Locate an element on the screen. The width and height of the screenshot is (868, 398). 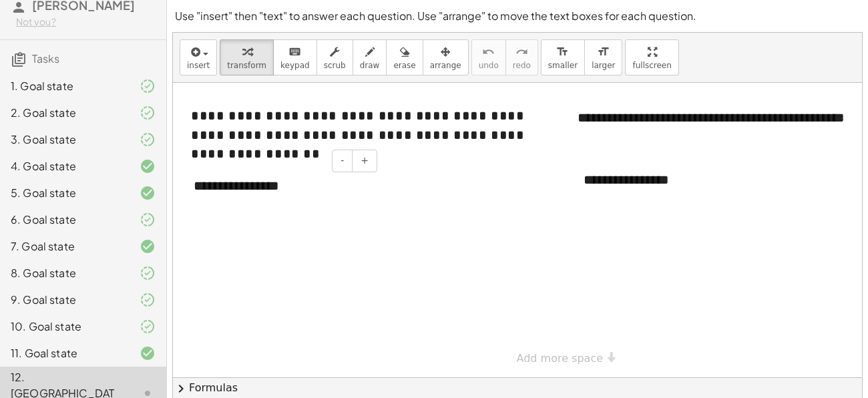
div: 4. Goal state is located at coordinates (64, 166).